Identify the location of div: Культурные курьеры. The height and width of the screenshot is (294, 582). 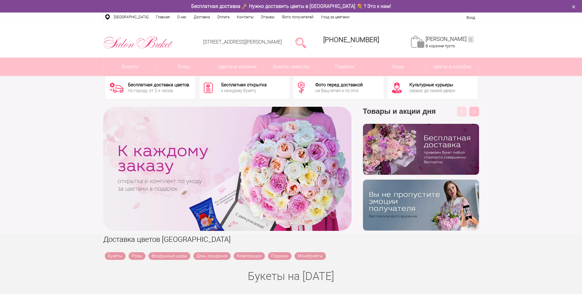
(432, 85).